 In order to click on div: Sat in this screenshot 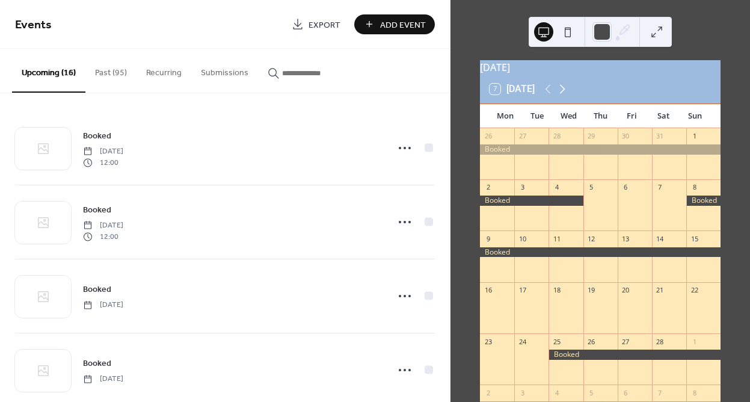, I will do `click(664, 116)`.